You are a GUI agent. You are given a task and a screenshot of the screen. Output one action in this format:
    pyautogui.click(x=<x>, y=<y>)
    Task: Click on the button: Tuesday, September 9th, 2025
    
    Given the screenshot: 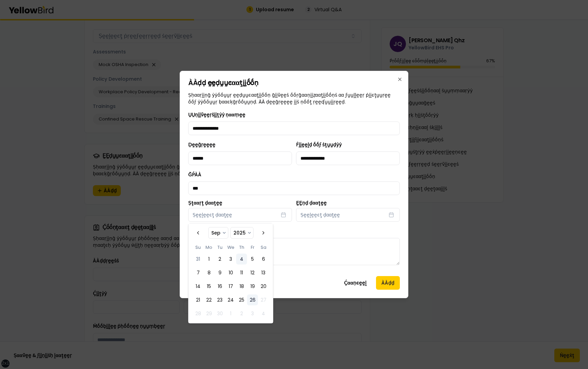 What is the action you would take?
    pyautogui.click(x=220, y=273)
    